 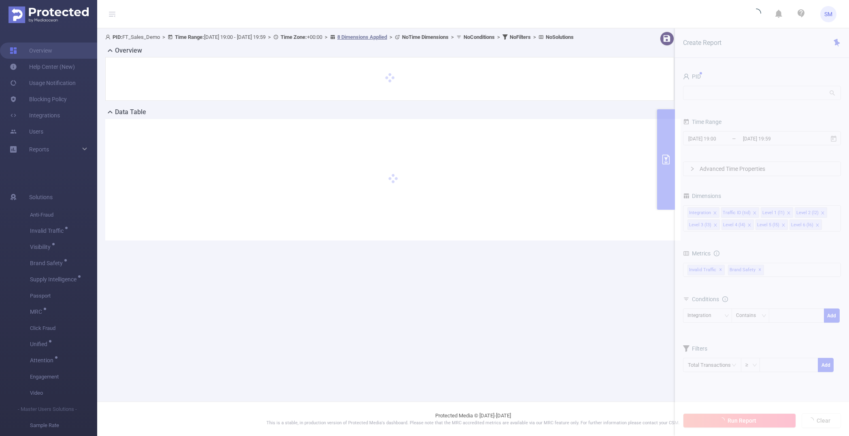 I want to click on span: Passport, so click(x=64, y=296).